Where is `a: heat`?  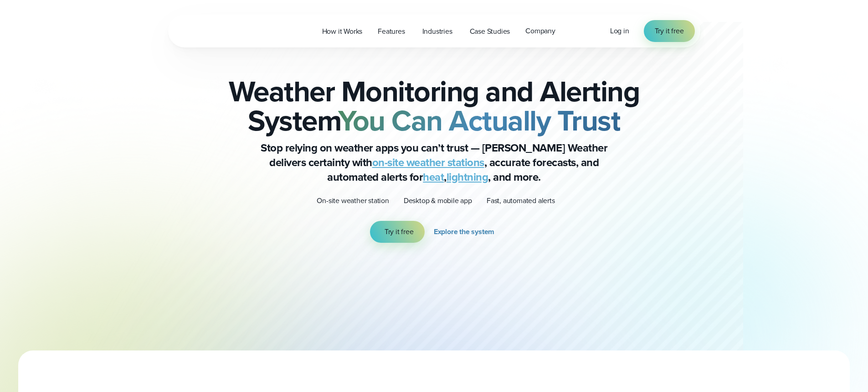
a: heat is located at coordinates (433, 177).